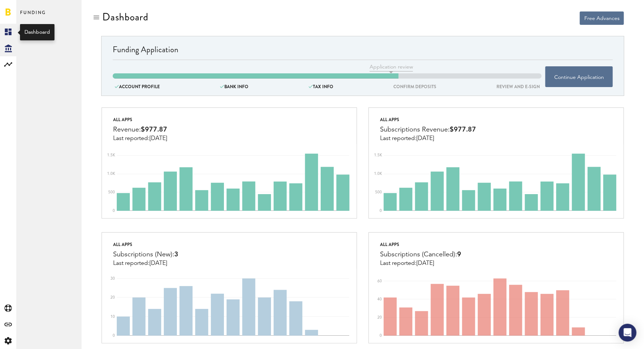 Image resolution: width=644 pixels, height=349 pixels. I want to click on span: 3, so click(176, 255).